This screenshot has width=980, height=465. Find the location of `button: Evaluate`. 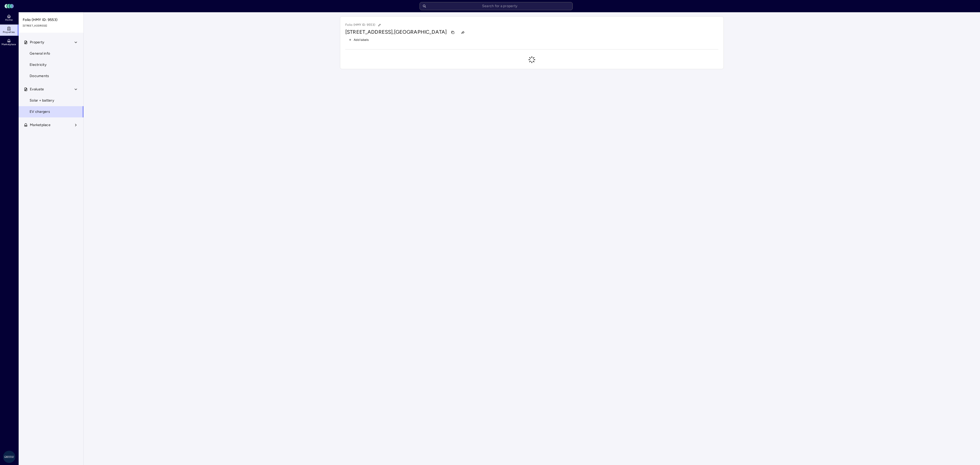

button: Evaluate is located at coordinates (51, 89).